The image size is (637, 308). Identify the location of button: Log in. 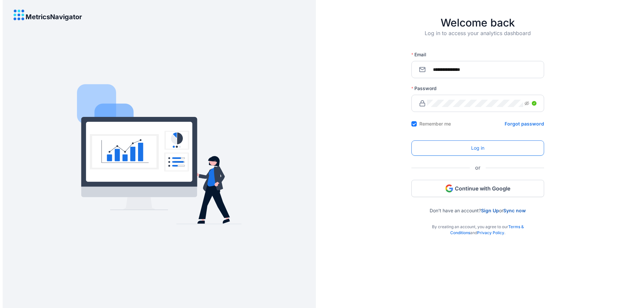
(478, 148).